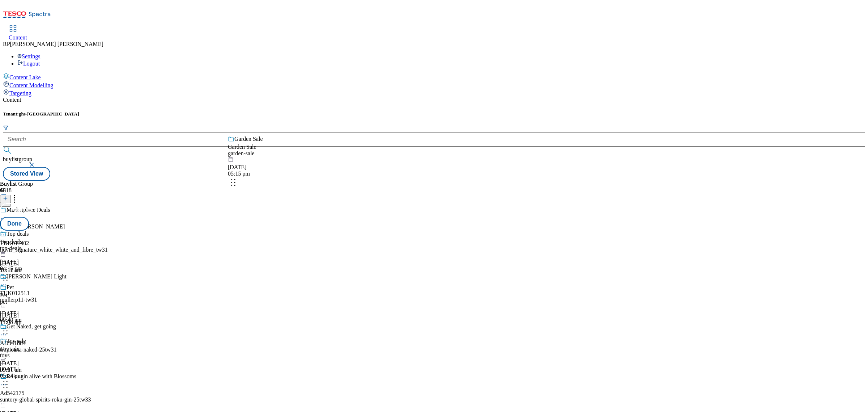 The image size is (868, 412). Describe the element at coordinates (29, 63) in the screenshot. I see `a: Logout` at that location.